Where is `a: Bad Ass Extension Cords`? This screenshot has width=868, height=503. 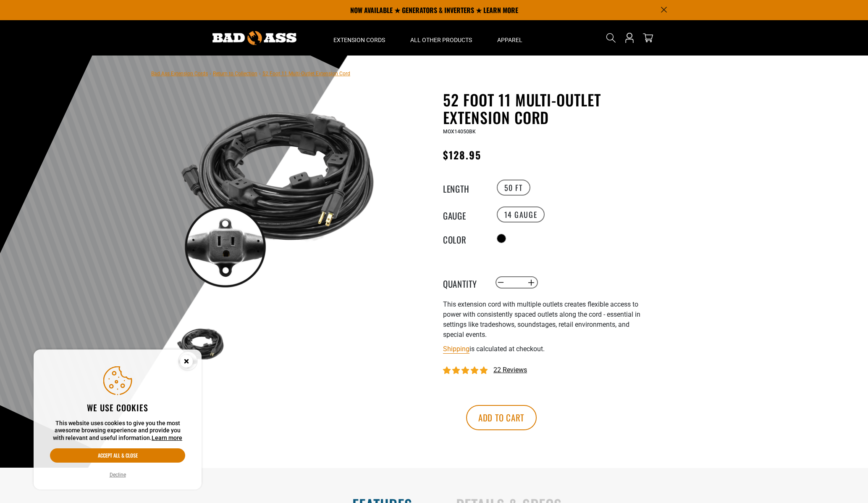
a: Bad Ass Extension Cords is located at coordinates (179, 74).